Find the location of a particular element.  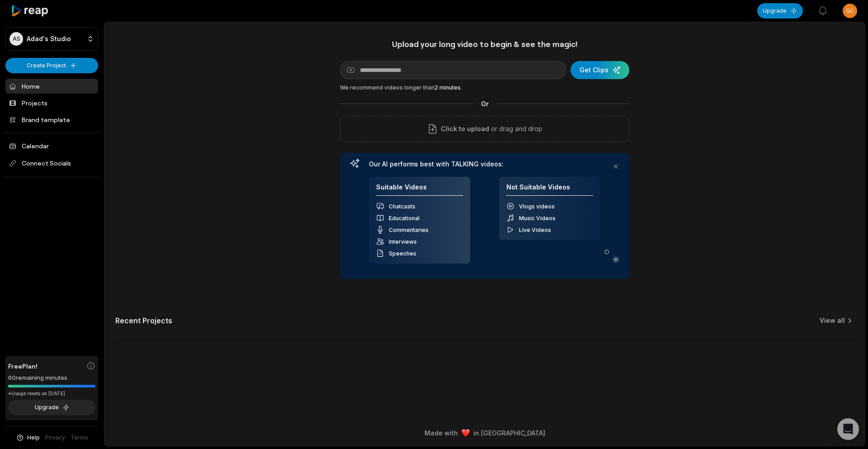

img: heart emoji is located at coordinates (466, 434).